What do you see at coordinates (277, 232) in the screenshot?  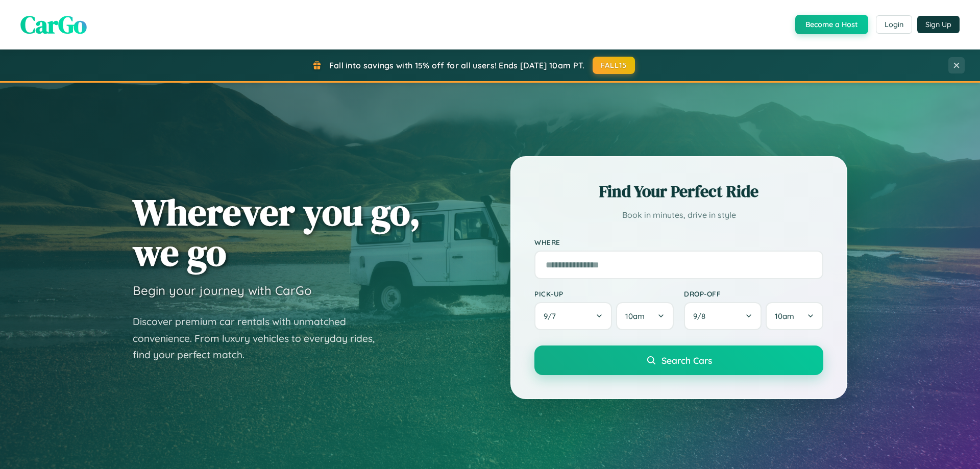 I see `h1: Wherever you go, we go` at bounding box center [277, 232].